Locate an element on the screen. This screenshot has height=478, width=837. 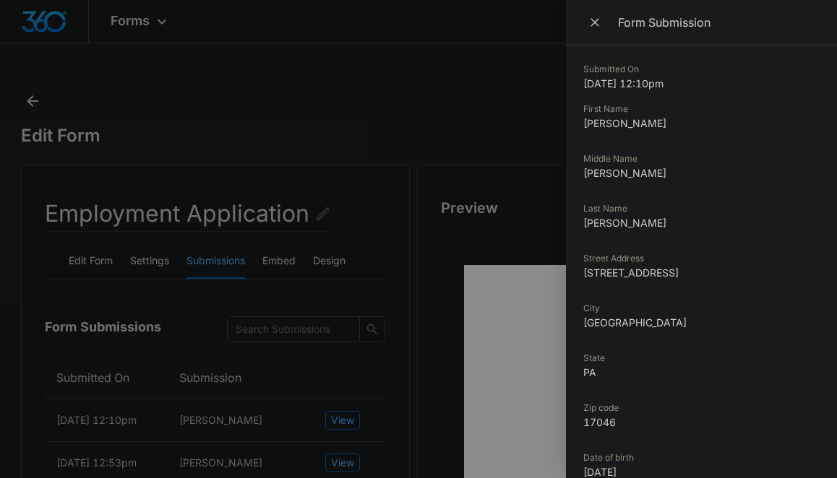
dt: Zip code is located at coordinates (701, 408).